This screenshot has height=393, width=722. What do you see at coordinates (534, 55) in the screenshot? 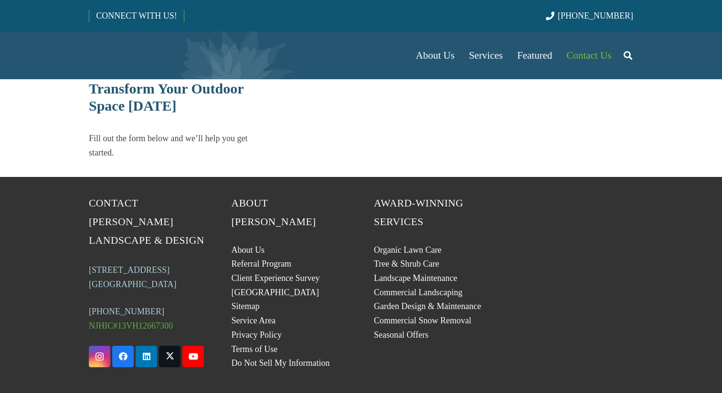
I see `a: Featured` at bounding box center [534, 55].